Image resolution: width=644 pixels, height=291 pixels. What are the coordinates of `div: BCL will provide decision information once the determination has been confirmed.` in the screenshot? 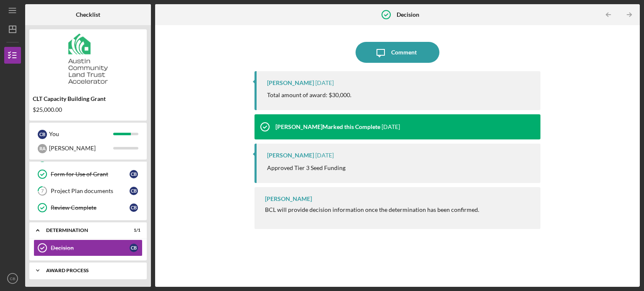 It's located at (372, 210).